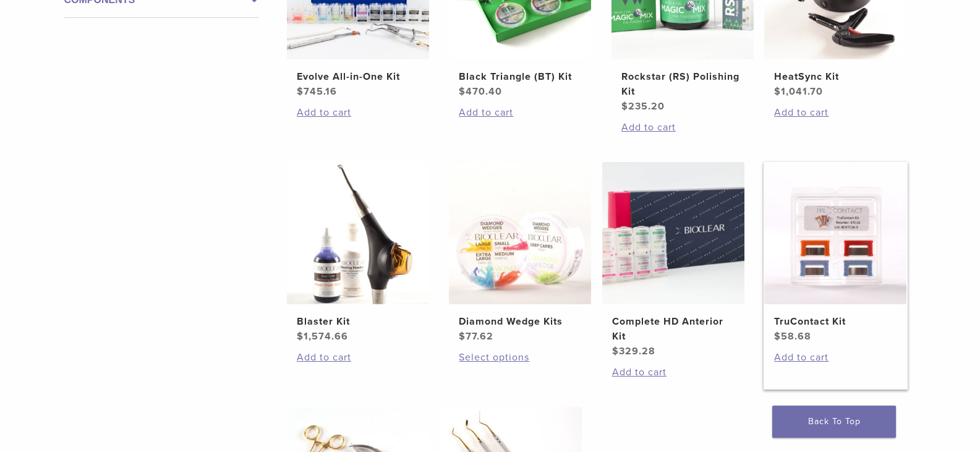 This screenshot has width=980, height=452. I want to click on h2: Black Triangle (BT) Kit, so click(520, 76).